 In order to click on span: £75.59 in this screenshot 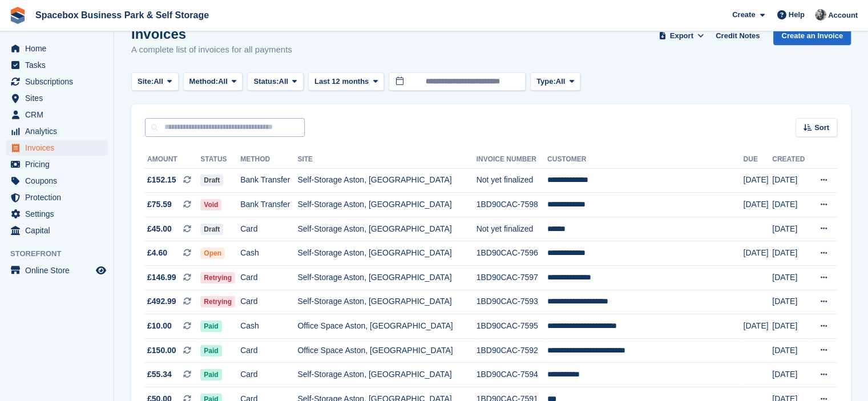, I will do `click(159, 204)`.